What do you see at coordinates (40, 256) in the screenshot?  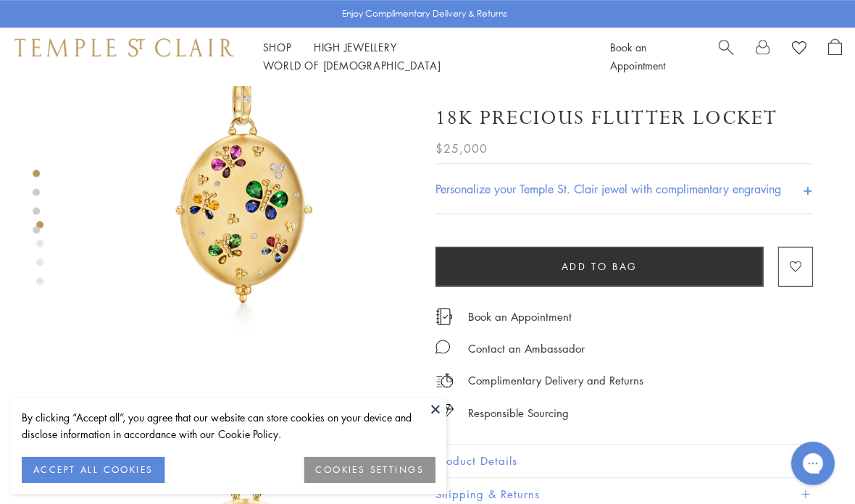 I see `div: Product gallery navigation` at bounding box center [40, 256].